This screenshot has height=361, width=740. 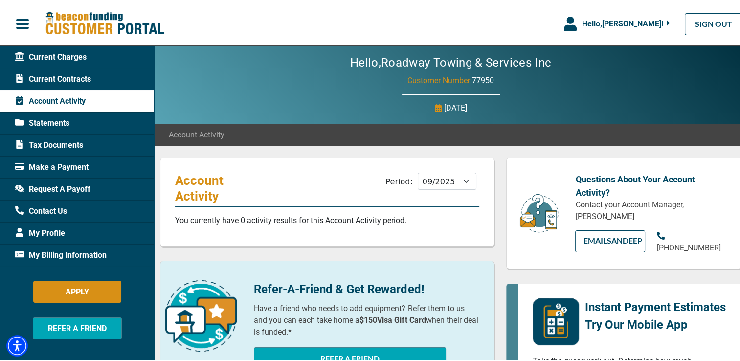 What do you see at coordinates (451, 61) in the screenshot?
I see `h2: Hello, Roadway Towing & Services Inc` at bounding box center [451, 61].